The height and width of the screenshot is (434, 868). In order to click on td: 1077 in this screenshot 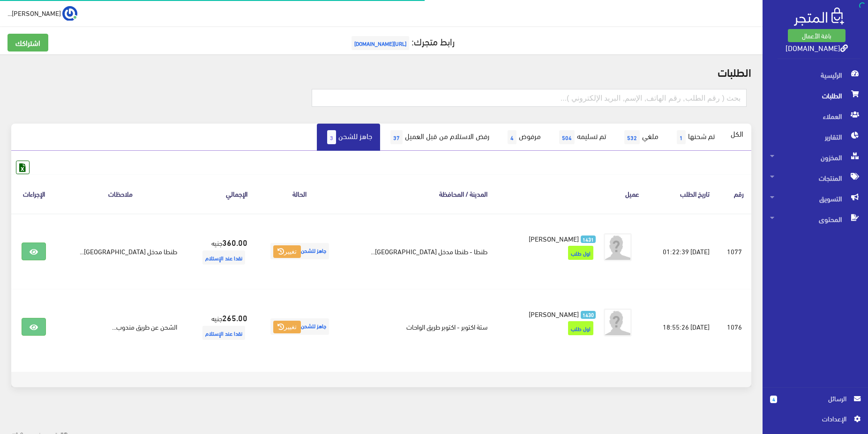, I will do `click(734, 252)`.